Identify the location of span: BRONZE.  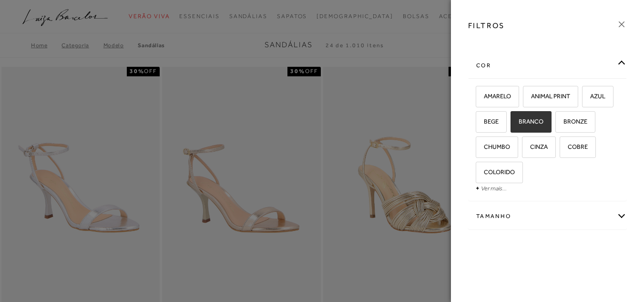
(571, 121).